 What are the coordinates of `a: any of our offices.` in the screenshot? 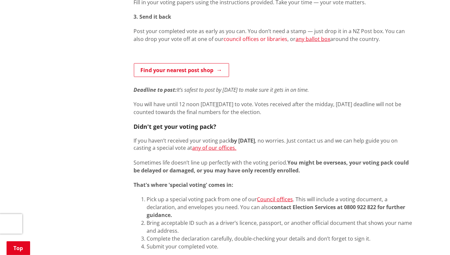 It's located at (214, 148).